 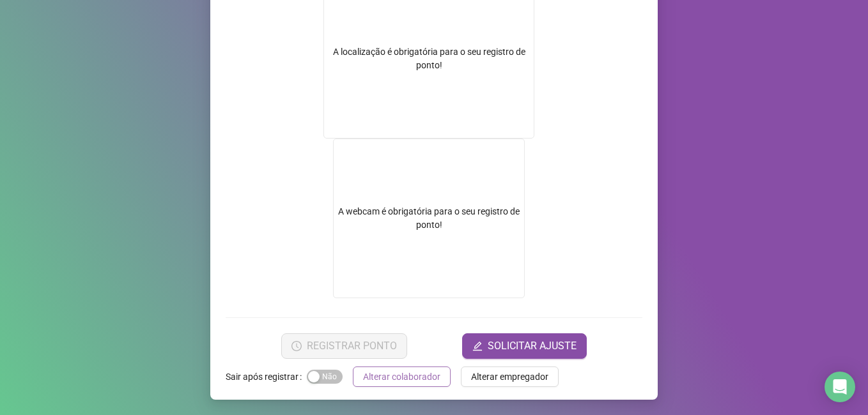 I want to click on div: A localização é obrigatória para o seu registro de ponto!, so click(x=429, y=59).